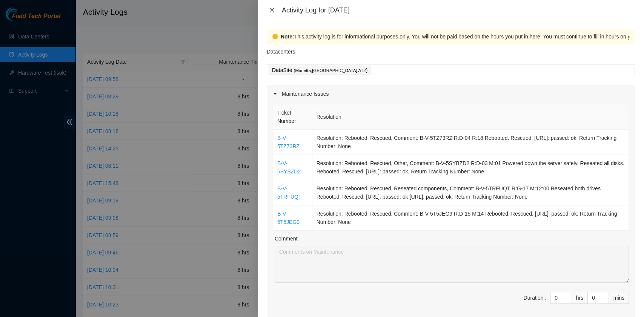 The height and width of the screenshot is (317, 644). Describe the element at coordinates (288, 142) in the screenshot. I see `a: B-V-5TZ73RZ` at that location.